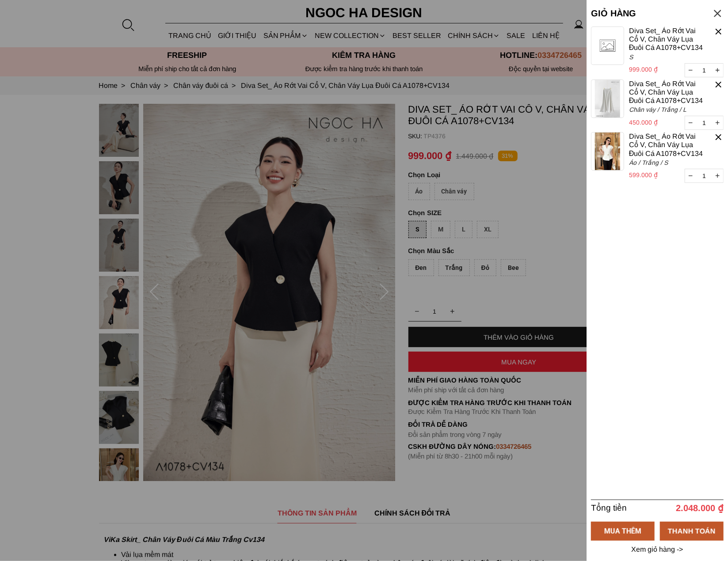  What do you see at coordinates (665, 174) in the screenshot?
I see `p: 599.000 ₫` at bounding box center [665, 174].